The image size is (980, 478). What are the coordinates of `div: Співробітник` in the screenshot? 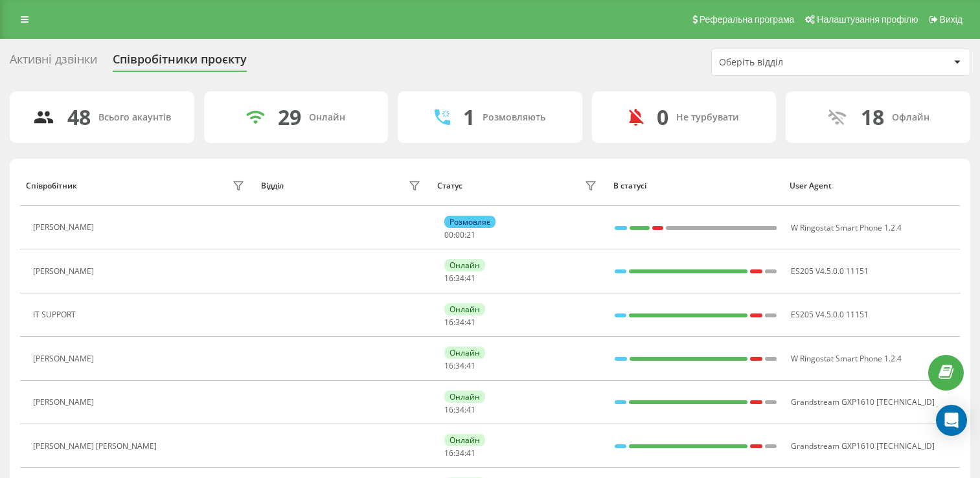 It's located at (51, 186).